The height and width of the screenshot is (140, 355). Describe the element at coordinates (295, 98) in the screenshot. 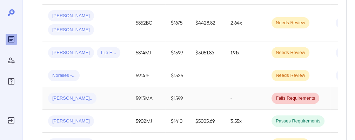

I see `span: Fails Requirements` at that location.